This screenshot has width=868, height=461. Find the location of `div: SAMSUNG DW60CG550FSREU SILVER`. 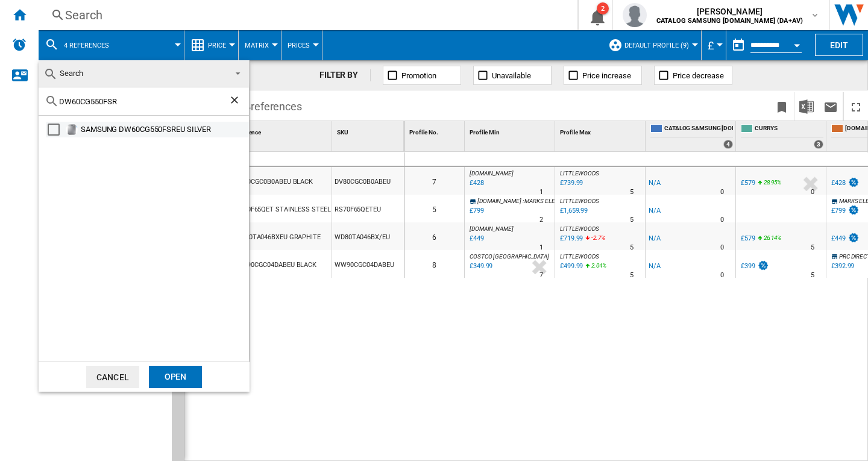

div: SAMSUNG DW60CG550FSREU SILVER is located at coordinates (164, 130).